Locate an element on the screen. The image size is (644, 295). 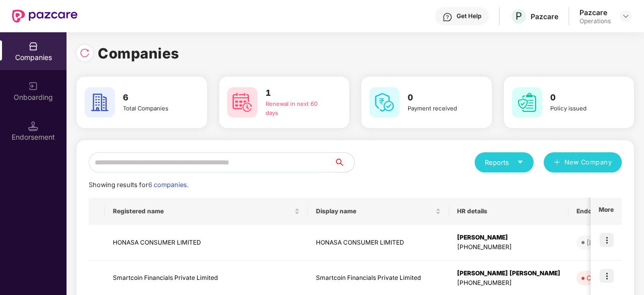
th: HR details is located at coordinates (508, 211).